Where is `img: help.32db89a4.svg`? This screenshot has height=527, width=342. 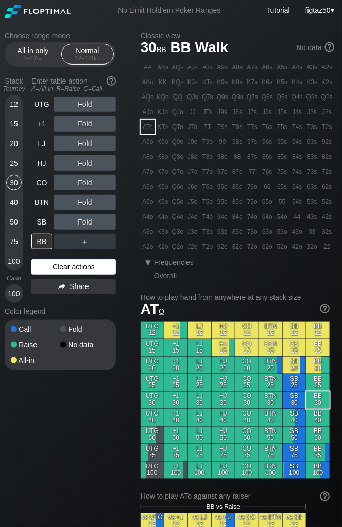
img: help.32db89a4.svg is located at coordinates (111, 81).